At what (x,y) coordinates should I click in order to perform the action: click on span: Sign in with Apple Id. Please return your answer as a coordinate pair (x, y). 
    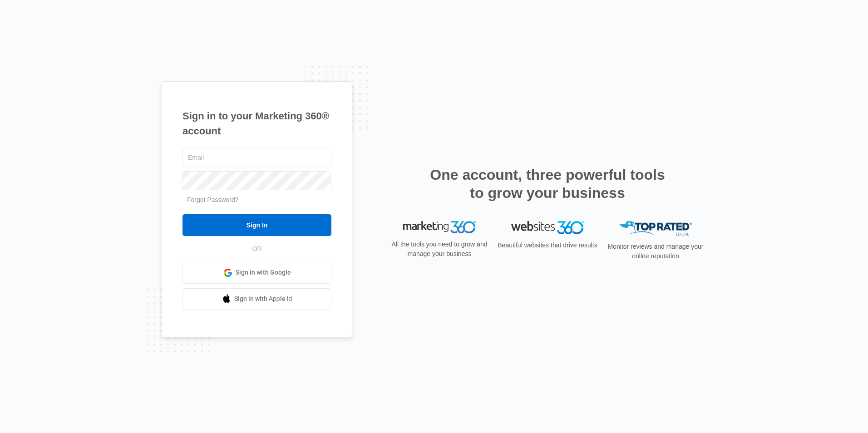
    Looking at the image, I should click on (264, 299).